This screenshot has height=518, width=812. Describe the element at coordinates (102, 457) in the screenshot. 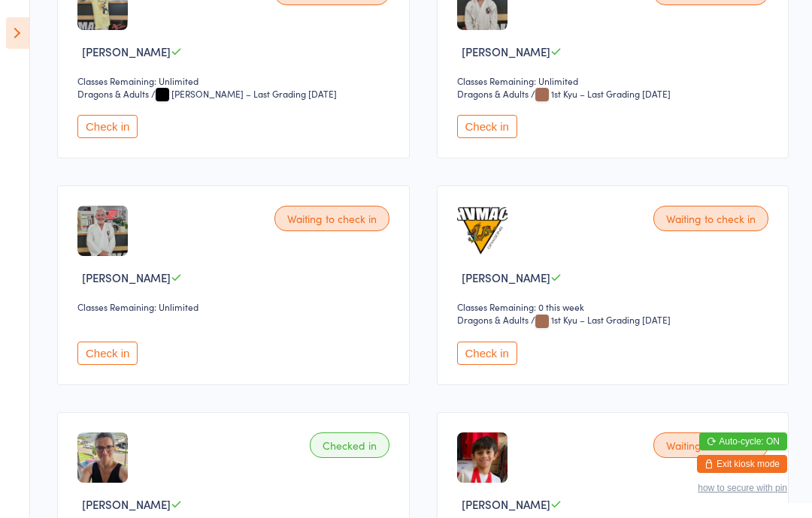

I see `img: image1713858326.png` at that location.